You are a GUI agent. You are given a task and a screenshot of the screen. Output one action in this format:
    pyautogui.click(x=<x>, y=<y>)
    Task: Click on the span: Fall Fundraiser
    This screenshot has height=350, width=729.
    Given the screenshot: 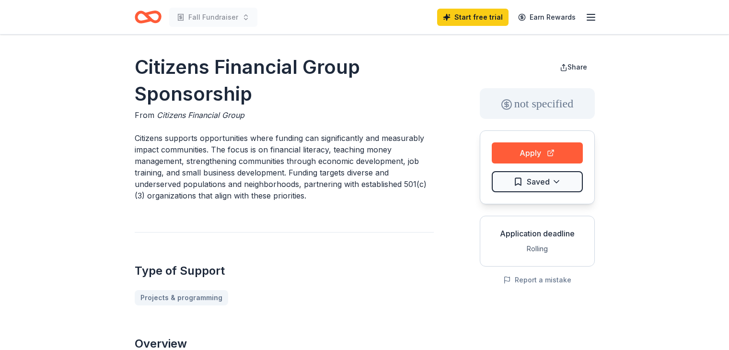 What is the action you would take?
    pyautogui.click(x=213, y=17)
    